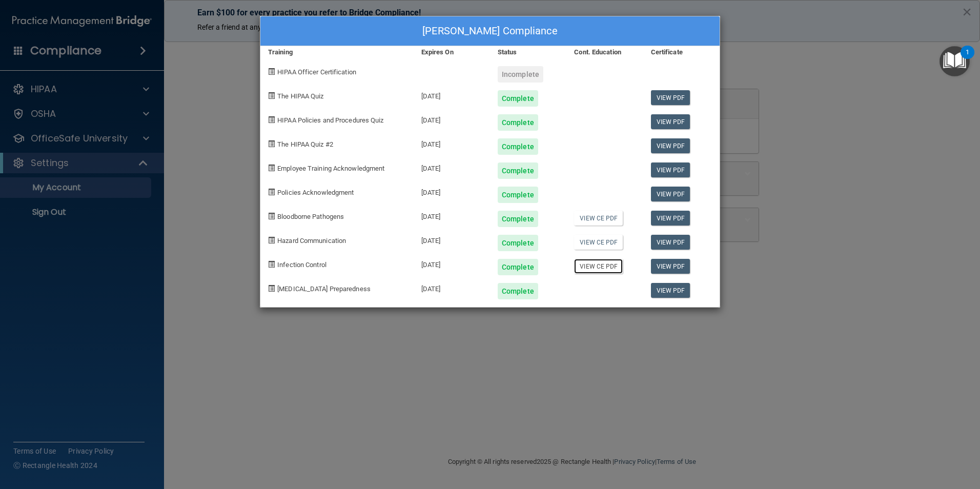 The height and width of the screenshot is (489, 980). Describe the element at coordinates (681, 53) in the screenshot. I see `div: Certificate` at that location.